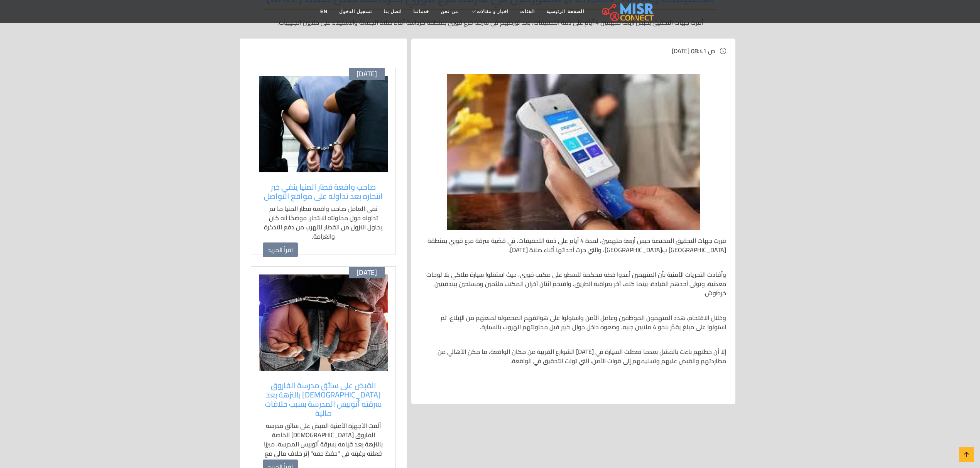  Describe the element at coordinates (565, 12) in the screenshot. I see `a: الصفحة الرئيسية` at that location.